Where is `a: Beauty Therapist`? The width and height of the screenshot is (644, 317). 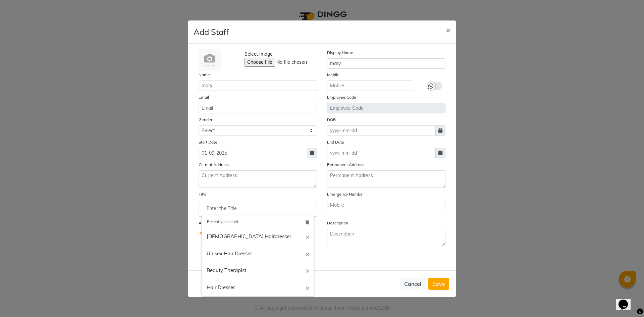 a: Beauty Therapist is located at coordinates (258, 270).